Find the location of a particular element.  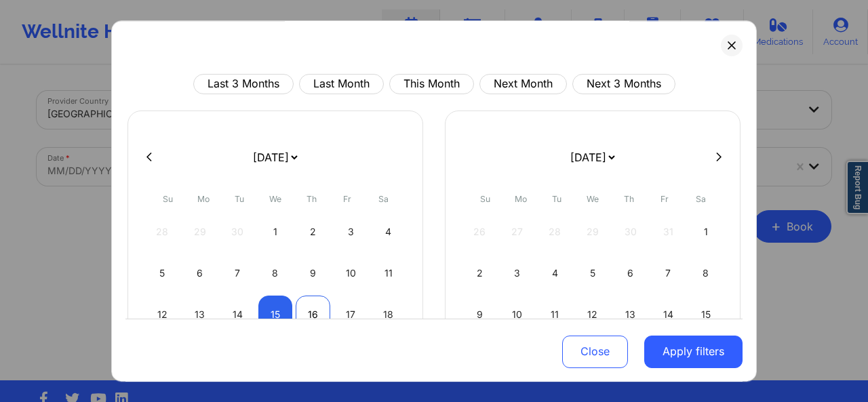

div: Sun Nov 02 2025 is located at coordinates (480, 273).